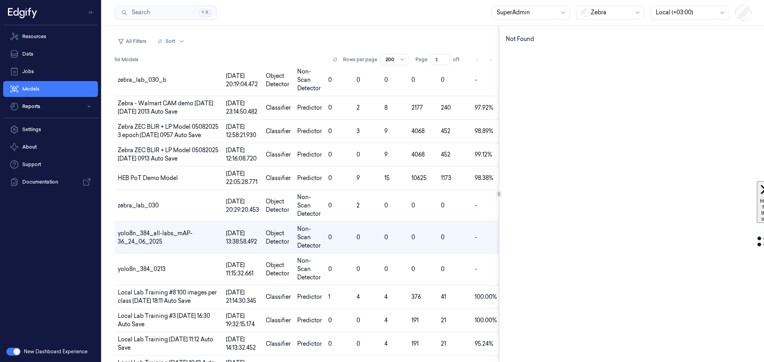 The width and height of the screenshot is (764, 362). I want to click on span: 98.89%, so click(484, 131).